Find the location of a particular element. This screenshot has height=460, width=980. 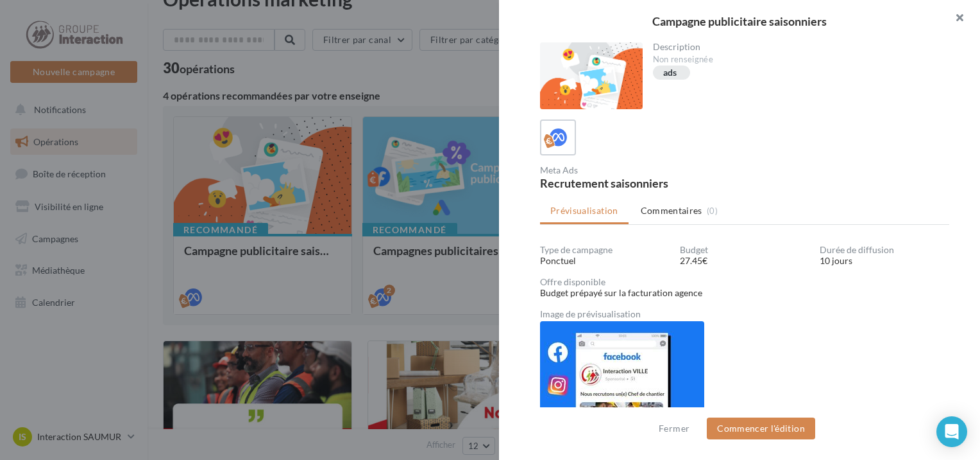

span: Commentaires is located at coordinates (672, 210).